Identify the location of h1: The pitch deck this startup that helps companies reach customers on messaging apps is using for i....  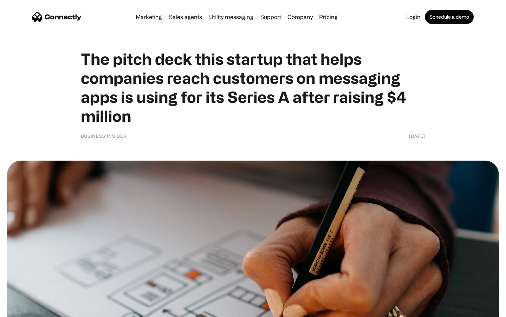
(253, 87).